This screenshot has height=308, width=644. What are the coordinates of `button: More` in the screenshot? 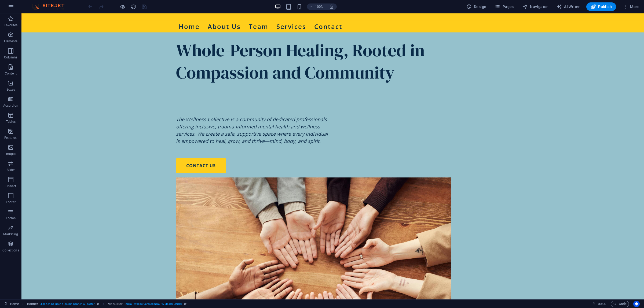 It's located at (631, 7).